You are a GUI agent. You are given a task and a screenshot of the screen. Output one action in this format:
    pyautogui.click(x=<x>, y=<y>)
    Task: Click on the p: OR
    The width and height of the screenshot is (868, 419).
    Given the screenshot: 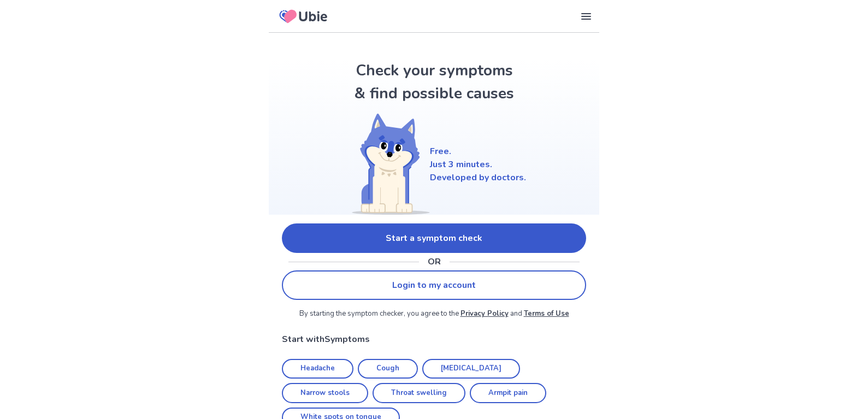 What is the action you would take?
    pyautogui.click(x=434, y=262)
    